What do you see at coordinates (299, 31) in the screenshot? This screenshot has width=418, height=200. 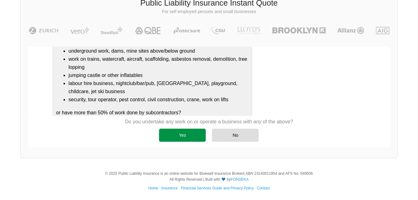 I see `img: Brooklyn | Public Liability Insurance` at bounding box center [299, 31].